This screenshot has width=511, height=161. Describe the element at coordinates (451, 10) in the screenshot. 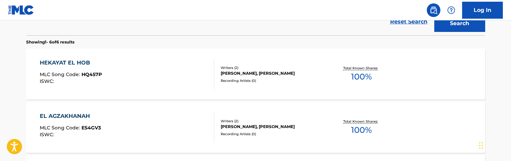

I see `div: Help` at that location.